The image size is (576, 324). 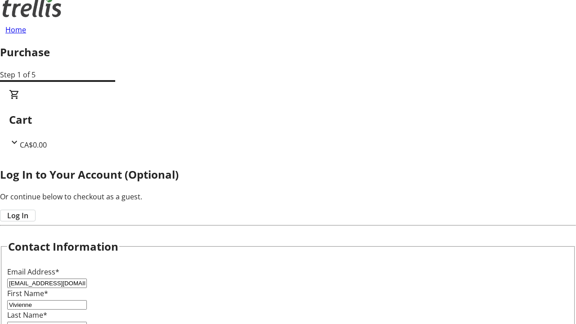 What do you see at coordinates (33, 145) in the screenshot?
I see `span: CA$0.00` at bounding box center [33, 145].